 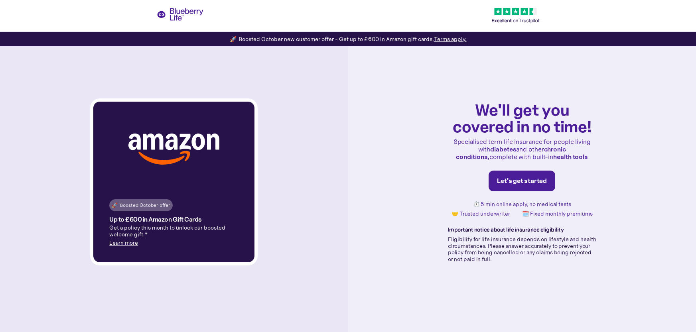 I want to click on p: 🗓️ Fixed monthly premiums, so click(x=557, y=214).